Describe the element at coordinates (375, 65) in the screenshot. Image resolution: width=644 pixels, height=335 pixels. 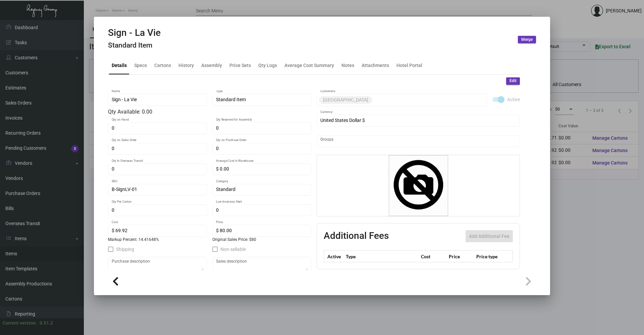
I see `div: Attachments` at that location.